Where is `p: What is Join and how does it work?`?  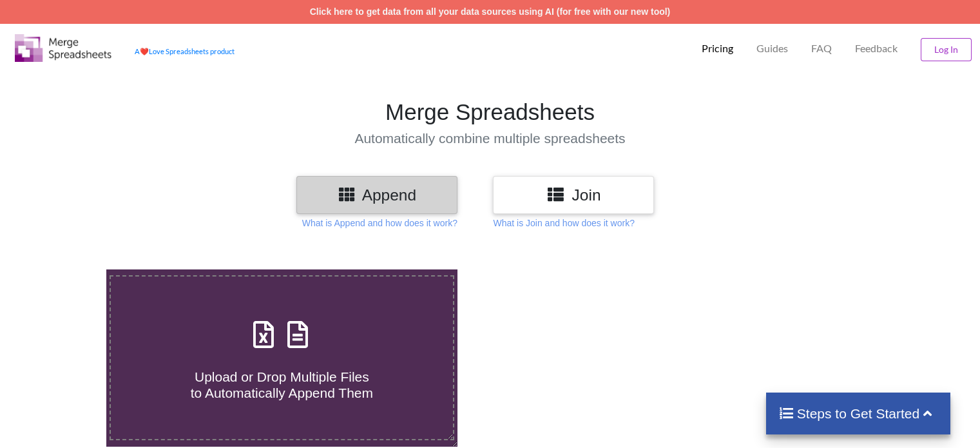 p: What is Join and how does it work? is located at coordinates (563, 223).